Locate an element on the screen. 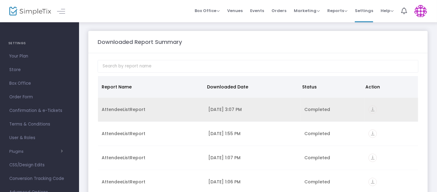  th: Status is located at coordinates (330, 87).